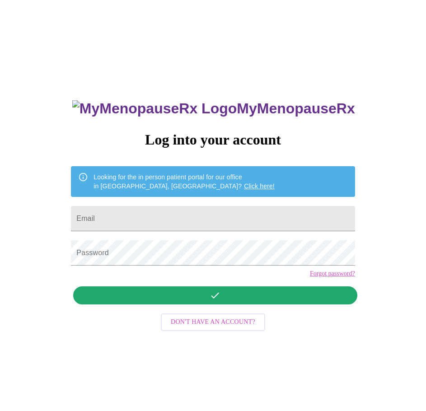  What do you see at coordinates (213, 322) in the screenshot?
I see `span: Don't have an account?` at bounding box center [213, 322].